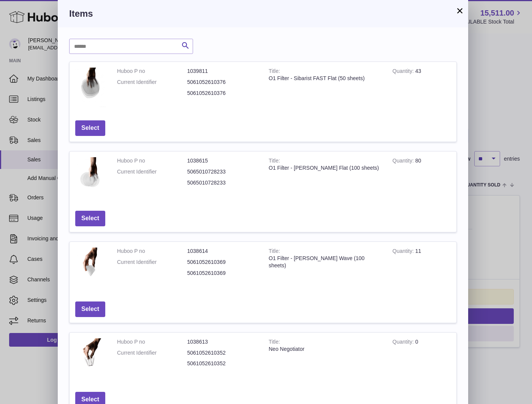  I want to click on dd: 1038615, so click(222, 161).